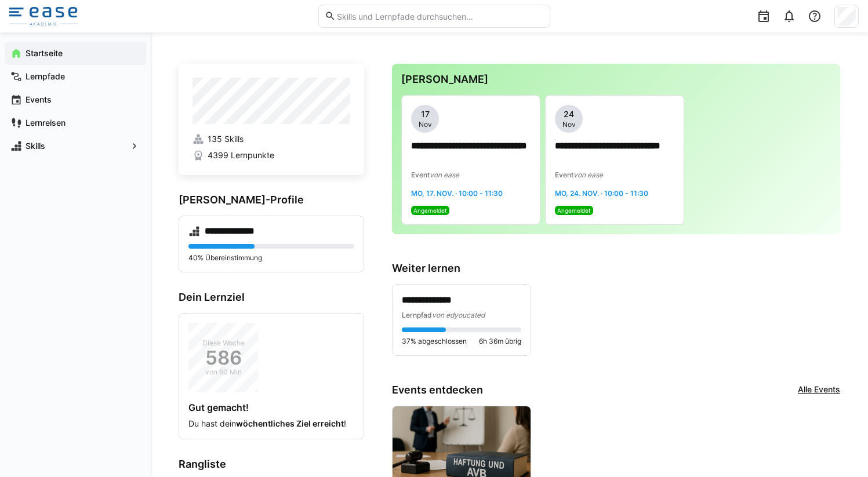 The width and height of the screenshot is (868, 477). What do you see at coordinates (272, 464) in the screenshot?
I see `h3: Rangliste` at bounding box center [272, 464].